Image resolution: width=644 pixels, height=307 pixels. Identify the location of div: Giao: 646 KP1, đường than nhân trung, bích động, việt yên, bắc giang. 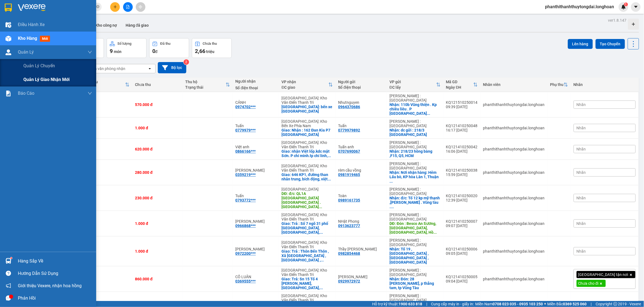
(307, 177).